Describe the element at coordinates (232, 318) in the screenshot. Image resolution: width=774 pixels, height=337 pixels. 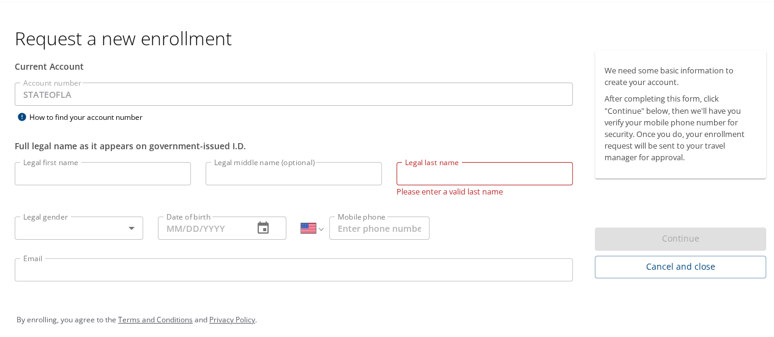
I see `a: Privacy Policy` at that location.